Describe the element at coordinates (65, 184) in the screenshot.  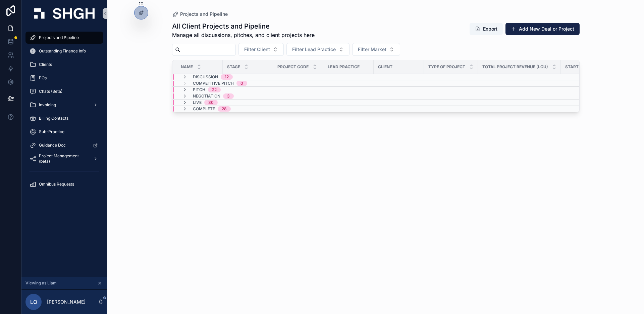
I see `a: Omnibus Requests` at that location.